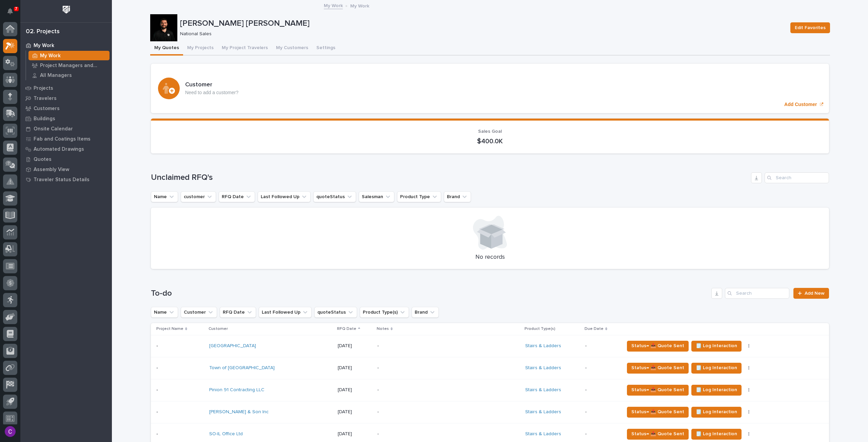 Image resolution: width=868 pixels, height=442 pixels. What do you see at coordinates (66, 180) in the screenshot?
I see `a: Traveler Status Details` at bounding box center [66, 180].